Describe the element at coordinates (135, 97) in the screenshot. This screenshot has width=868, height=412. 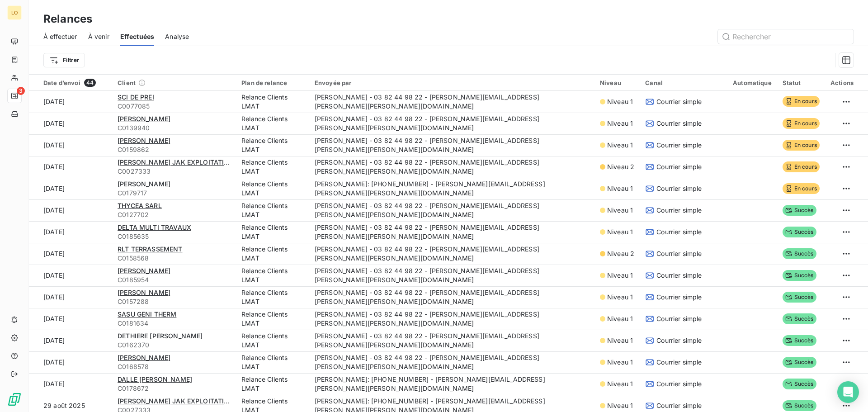
I see `span: SCI DE PREI` at that location.